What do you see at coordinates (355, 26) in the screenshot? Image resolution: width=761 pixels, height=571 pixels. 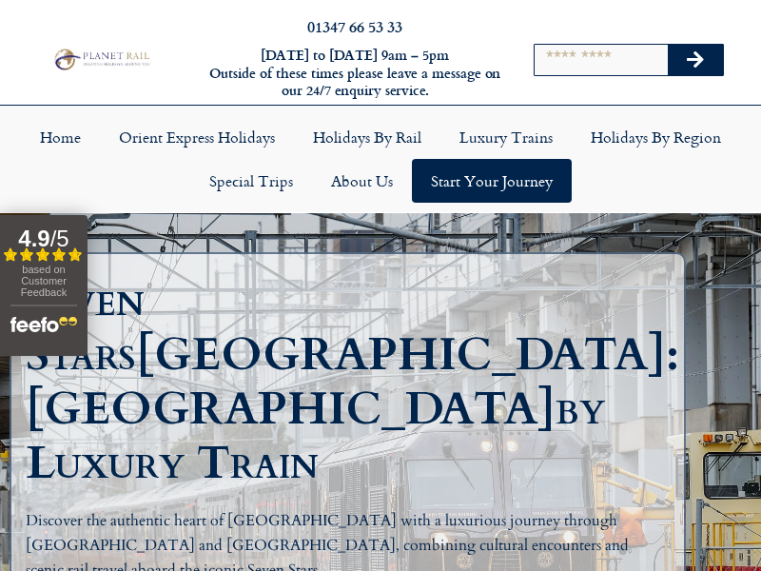 I see `a: 01347 66 53 33` at bounding box center [355, 26].